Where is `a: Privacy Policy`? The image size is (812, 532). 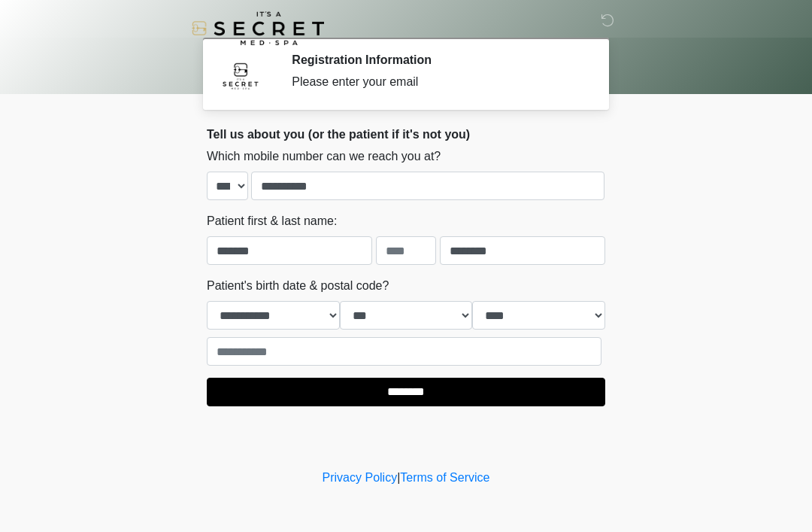 a: Privacy Policy is located at coordinates (360, 477).